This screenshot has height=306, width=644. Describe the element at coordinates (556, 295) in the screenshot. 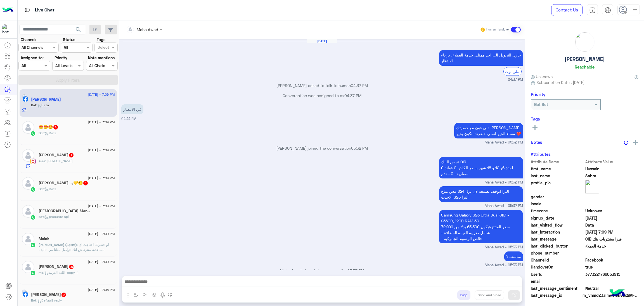

I see `span: last_message_id` at that location.